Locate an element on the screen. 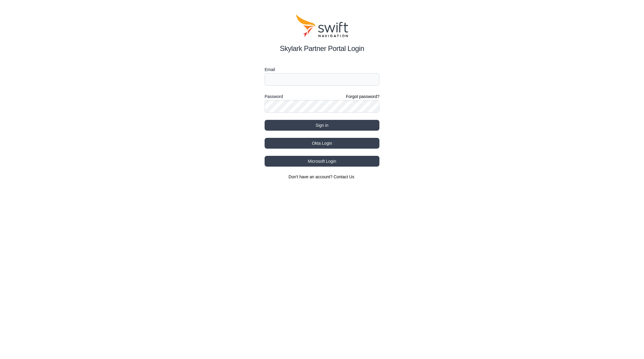 This screenshot has width=644, height=359. section: Don't have an account? is located at coordinates (322, 176).